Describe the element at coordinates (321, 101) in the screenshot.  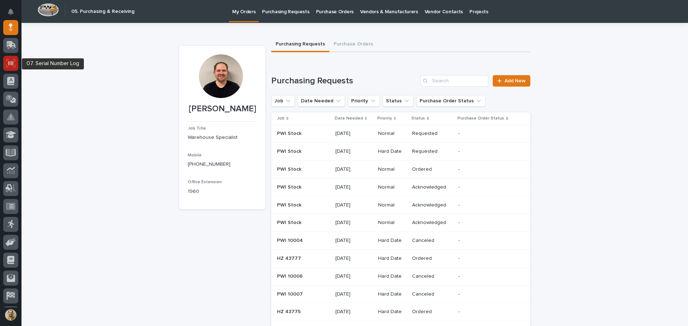
I see `button: Date Needed` at that location.